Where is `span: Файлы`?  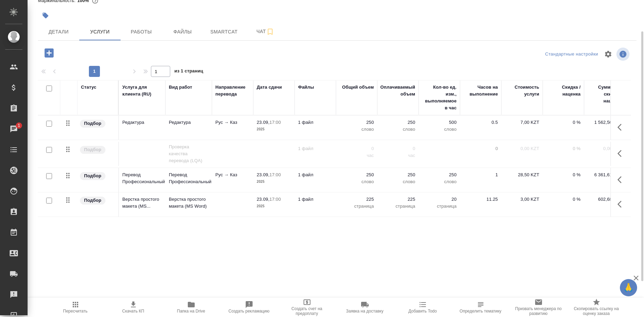
span: Файлы is located at coordinates (183, 32).